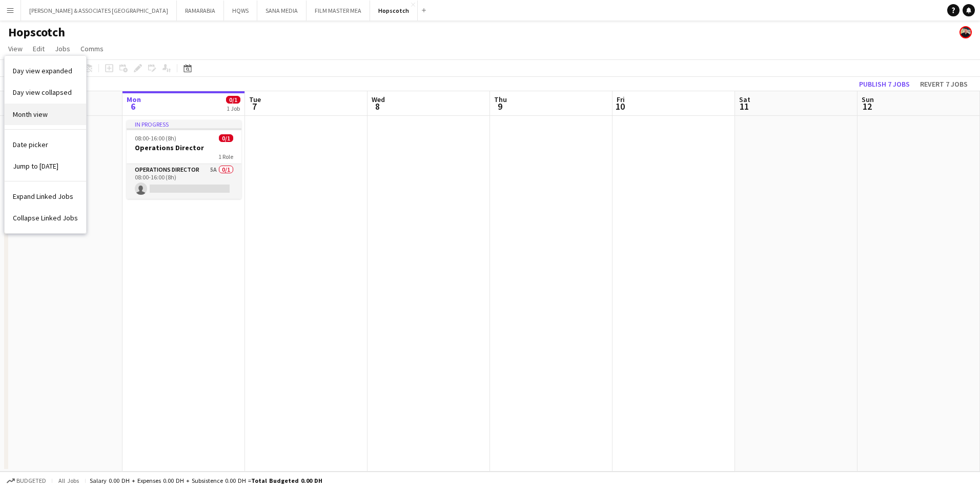 The height and width of the screenshot is (489, 980). I want to click on h1: Hopscotch, so click(37, 33).